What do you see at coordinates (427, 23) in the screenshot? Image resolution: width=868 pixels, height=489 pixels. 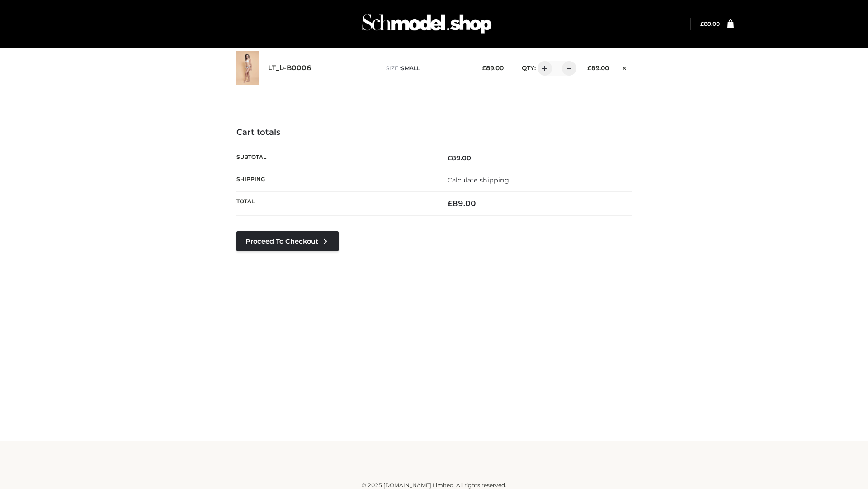 I see `img: Schmodel Admin 964` at bounding box center [427, 23].